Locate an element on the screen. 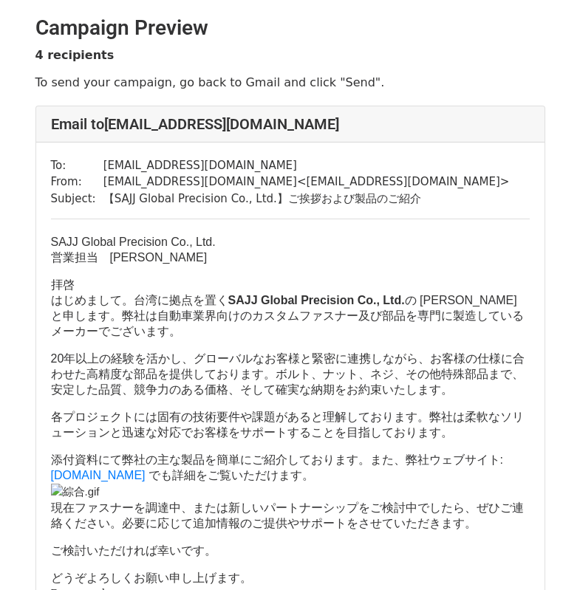 The image size is (580, 590). td: To: is located at coordinates (77, 166).